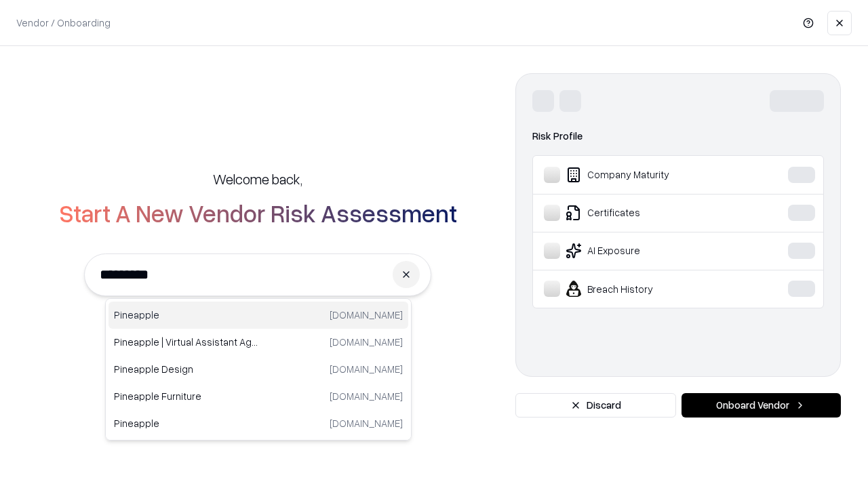 The height and width of the screenshot is (488, 868). Describe the element at coordinates (63, 23) in the screenshot. I see `p: Vendor / Onboarding` at that location.